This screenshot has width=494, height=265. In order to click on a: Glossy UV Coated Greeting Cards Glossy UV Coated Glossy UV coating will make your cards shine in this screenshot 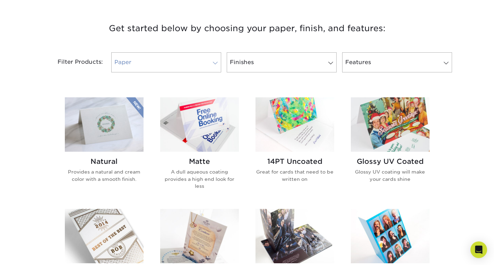, I will do `click(390, 149)`.